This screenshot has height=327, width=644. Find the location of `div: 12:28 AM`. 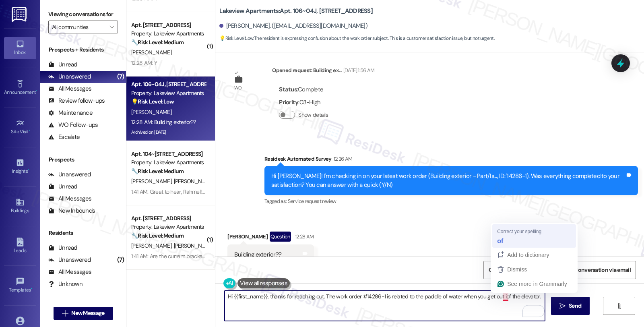

div: 12:28 AM is located at coordinates (303, 236).